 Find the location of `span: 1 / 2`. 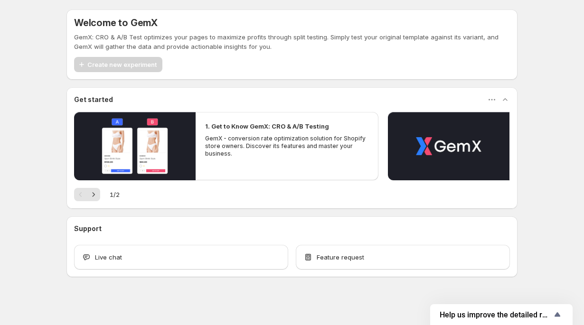

span: 1 / 2 is located at coordinates (114, 195).